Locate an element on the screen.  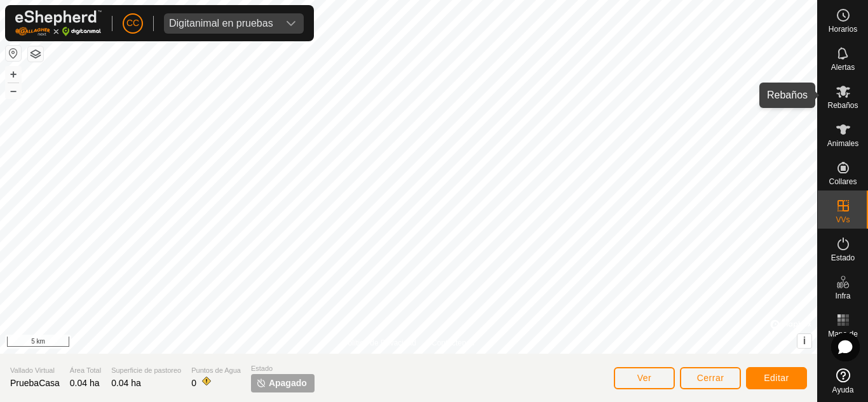
span: Digitanimal en pruebas is located at coordinates (221, 24).